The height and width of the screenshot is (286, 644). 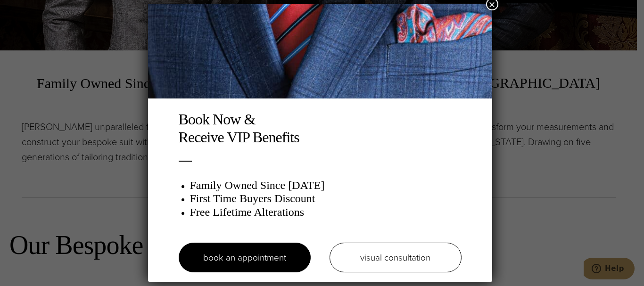 What do you see at coordinates (320, 128) in the screenshot?
I see `h2: Book Now & Receive VIP Benefits` at bounding box center [320, 128].